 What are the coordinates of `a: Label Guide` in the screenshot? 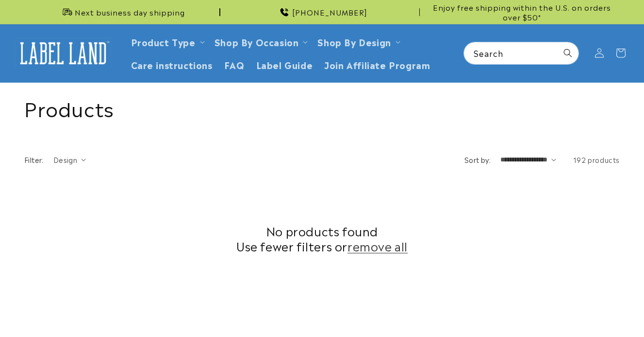 It's located at (284, 64).